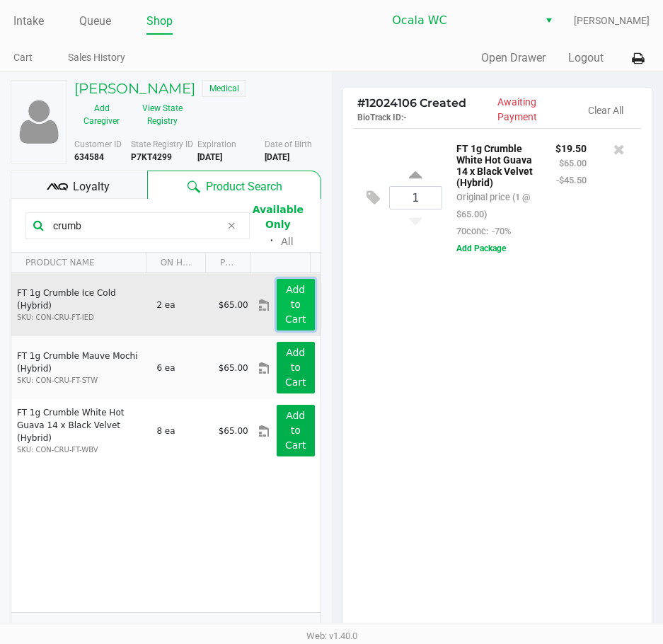 Image resolution: width=663 pixels, height=644 pixels. I want to click on span: Ocala WC, so click(461, 20).